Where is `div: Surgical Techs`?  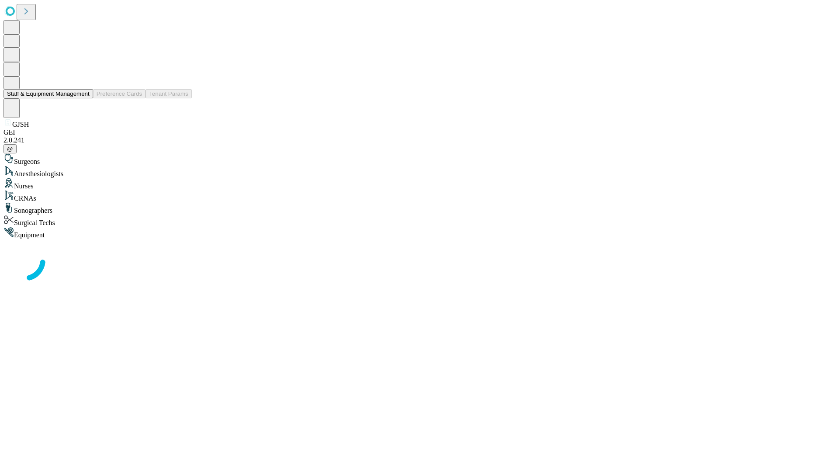 div: Surgical Techs is located at coordinates (420, 221).